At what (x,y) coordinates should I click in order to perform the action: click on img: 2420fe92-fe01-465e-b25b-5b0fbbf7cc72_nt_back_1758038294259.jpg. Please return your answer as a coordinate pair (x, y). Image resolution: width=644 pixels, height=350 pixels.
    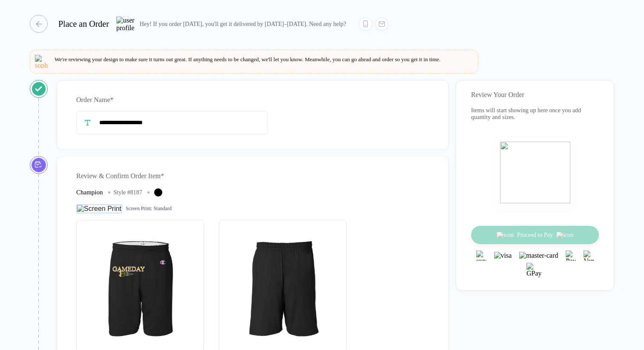
    Looking at the image, I should click on (283, 284).